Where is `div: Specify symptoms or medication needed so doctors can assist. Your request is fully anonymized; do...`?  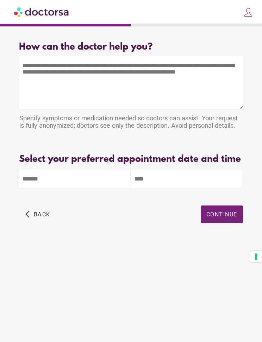
div: Specify symptoms or medication needed so doctors can assist. Your request is fully anonymized; do... is located at coordinates (131, 123).